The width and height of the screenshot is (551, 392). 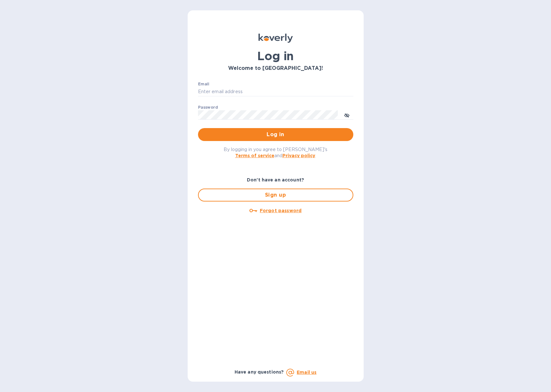 What do you see at coordinates (276, 134) in the screenshot?
I see `button: Log in` at bounding box center [276, 134].